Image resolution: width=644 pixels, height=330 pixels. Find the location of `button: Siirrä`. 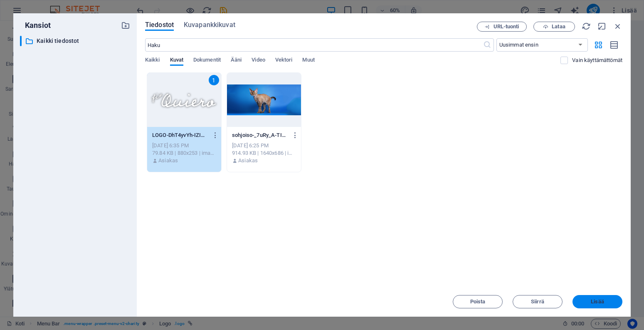

button: Siirrä is located at coordinates (537, 302).